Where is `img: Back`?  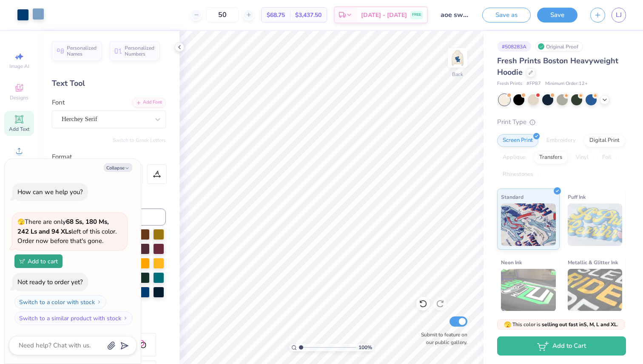
img: Back is located at coordinates (458, 58).